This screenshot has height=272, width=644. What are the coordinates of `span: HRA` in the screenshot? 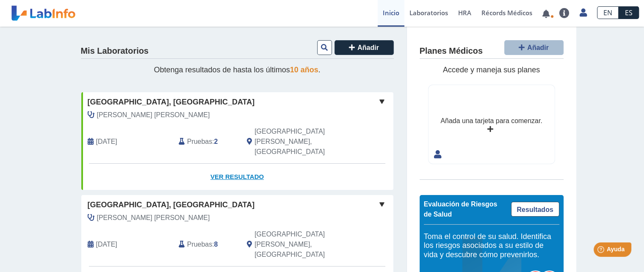 It's located at (465, 13).